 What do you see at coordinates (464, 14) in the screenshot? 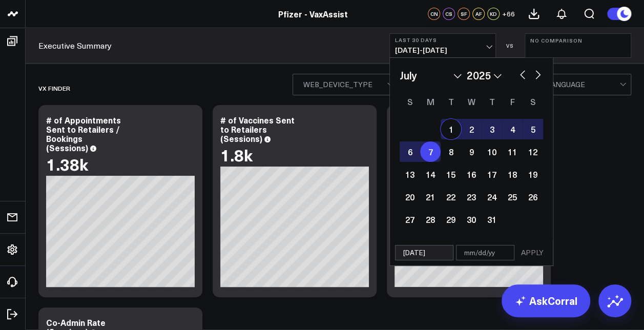
I see `div: SF` at bounding box center [464, 14].